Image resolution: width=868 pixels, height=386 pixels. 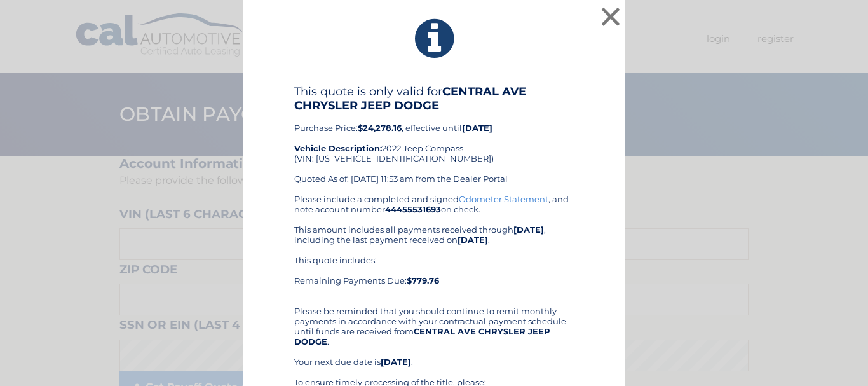 What do you see at coordinates (503, 199) in the screenshot?
I see `a: Odometer Statement` at bounding box center [503, 199].